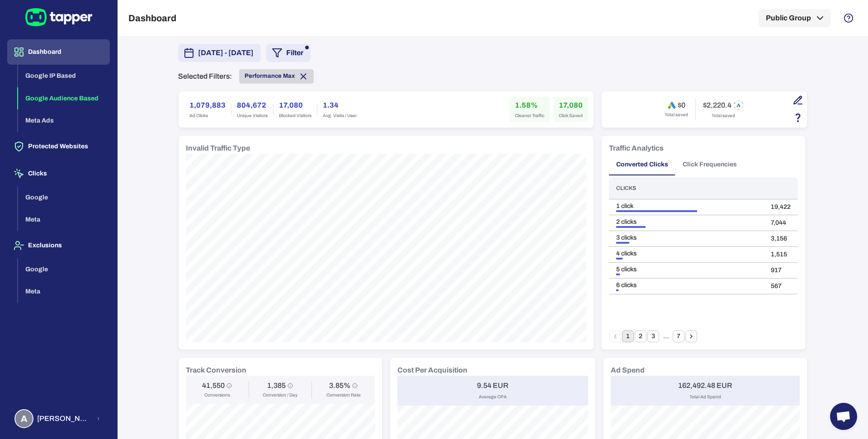 This screenshot has width=868, height=439. I want to click on div: 5 clicks, so click(686, 270).